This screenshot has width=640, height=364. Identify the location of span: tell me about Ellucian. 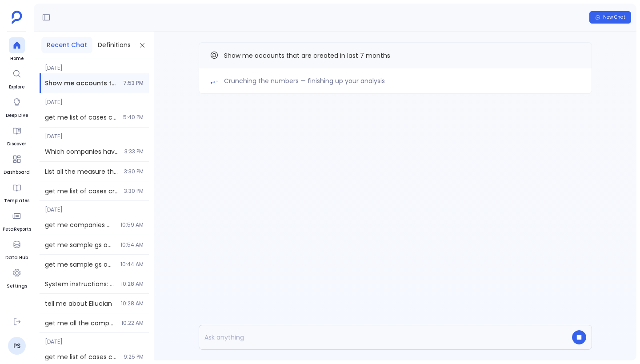
(80, 304).